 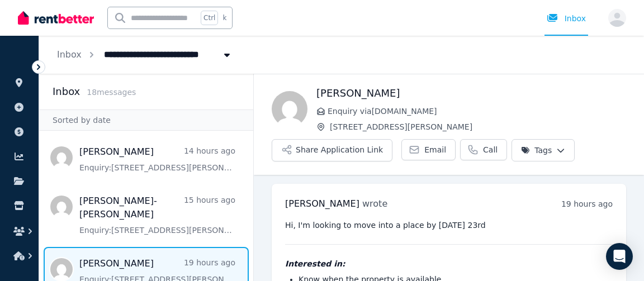 I want to click on a: Call, so click(x=484, y=150).